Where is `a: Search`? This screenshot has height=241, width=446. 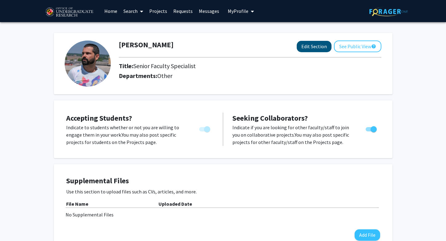
a: Search is located at coordinates (133, 11).